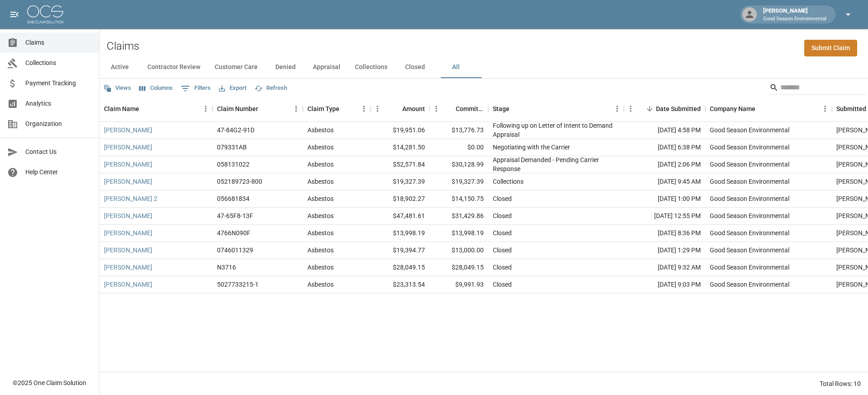 The width and height of the screenshot is (868, 395). I want to click on button: Collections, so click(371, 67).